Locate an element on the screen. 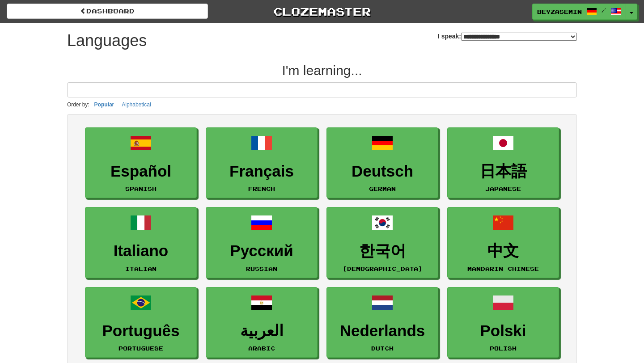 This screenshot has height=363, width=644. h3: 한국어 is located at coordinates (382, 251).